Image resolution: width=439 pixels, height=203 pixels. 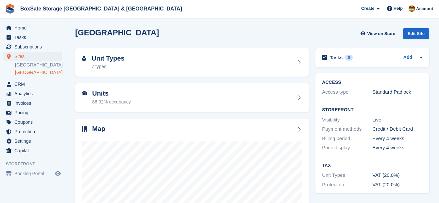 What do you see at coordinates (35, 164) in the screenshot?
I see `span: Storefront` at bounding box center [35, 164].